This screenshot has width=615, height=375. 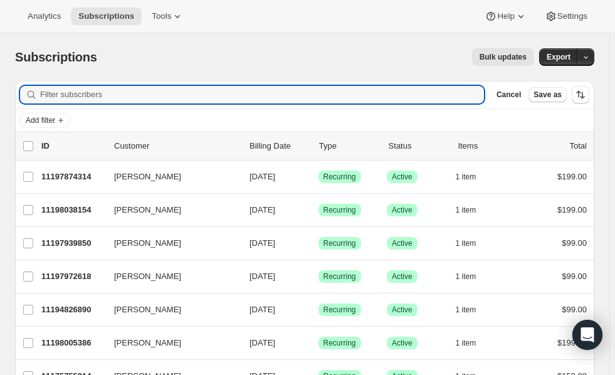 I want to click on button: Settings, so click(x=566, y=16).